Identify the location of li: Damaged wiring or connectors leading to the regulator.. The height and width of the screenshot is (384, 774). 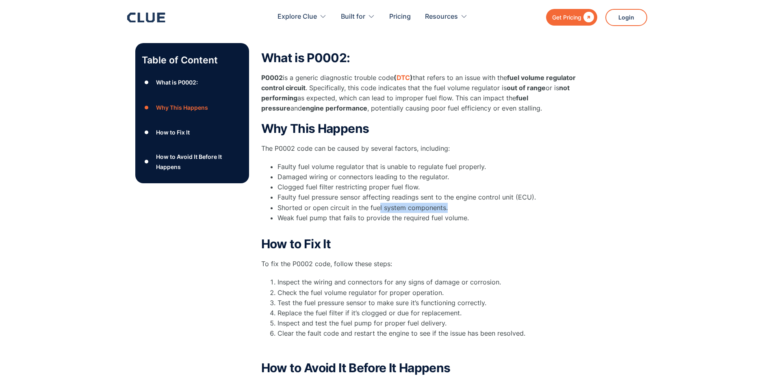
(432, 177).